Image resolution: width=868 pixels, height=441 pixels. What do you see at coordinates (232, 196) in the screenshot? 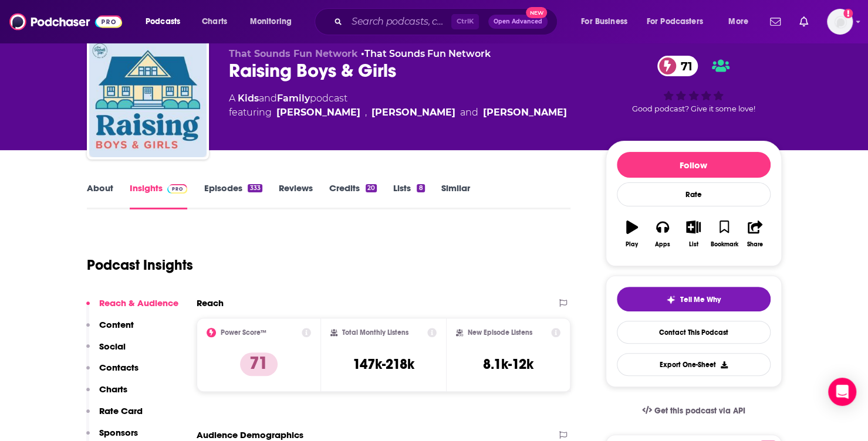
I see `a: Episodes333` at bounding box center [232, 196].